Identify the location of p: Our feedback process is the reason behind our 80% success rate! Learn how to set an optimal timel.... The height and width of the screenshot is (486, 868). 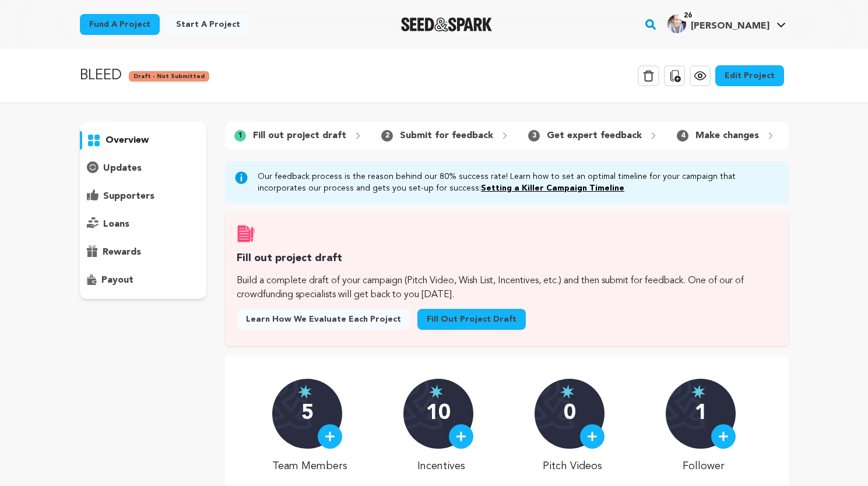
(518, 182).